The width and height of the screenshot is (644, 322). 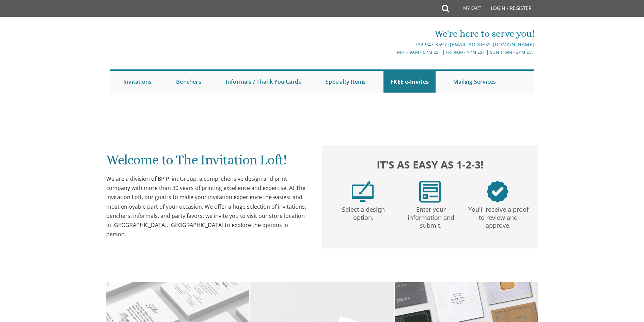 What do you see at coordinates (474, 82) in the screenshot?
I see `a: Mailing Services` at bounding box center [474, 82].